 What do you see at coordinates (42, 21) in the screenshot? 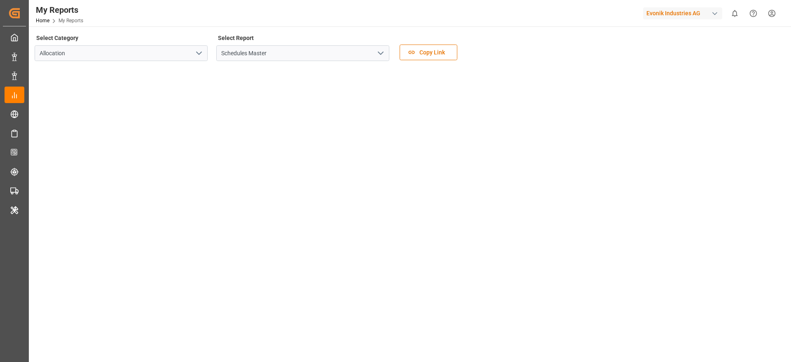
I see `a: Home` at bounding box center [42, 21].